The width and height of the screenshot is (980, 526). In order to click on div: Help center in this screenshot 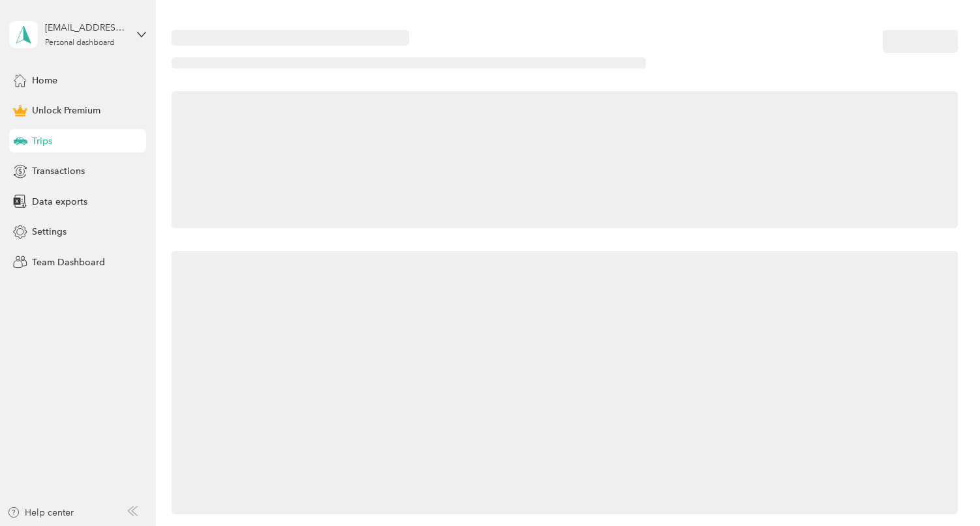, I will do `click(40, 512)`.